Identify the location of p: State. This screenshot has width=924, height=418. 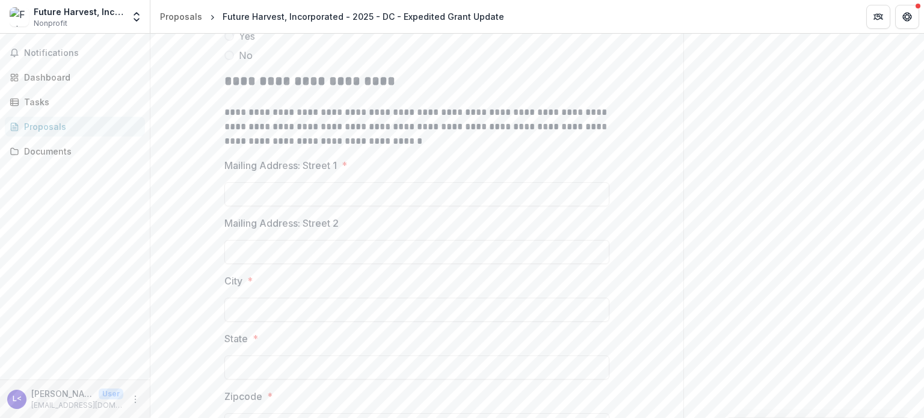
(236, 339).